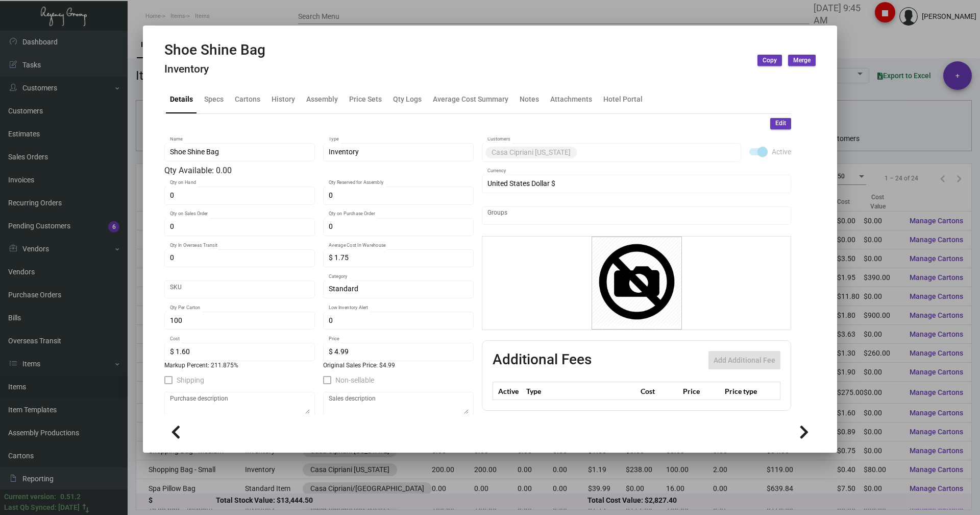  I want to click on button: Edit, so click(781, 123).